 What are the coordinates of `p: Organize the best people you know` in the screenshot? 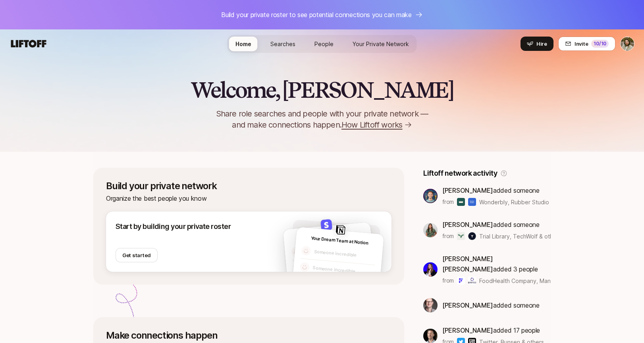 It's located at (249, 198).